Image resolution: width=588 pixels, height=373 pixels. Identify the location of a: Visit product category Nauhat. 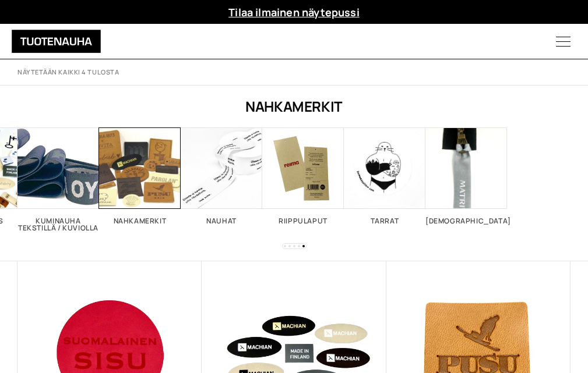
(221, 176).